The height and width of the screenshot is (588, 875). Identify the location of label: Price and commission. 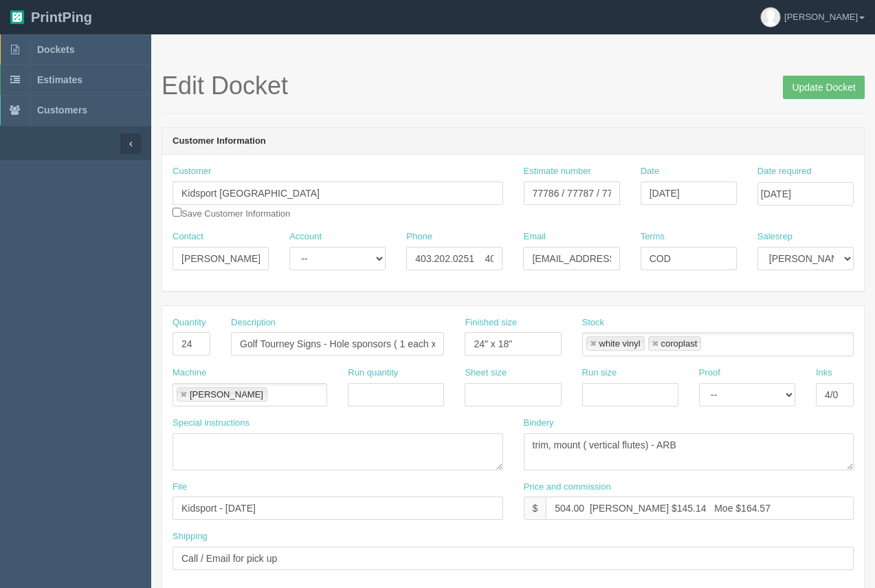
(567, 487).